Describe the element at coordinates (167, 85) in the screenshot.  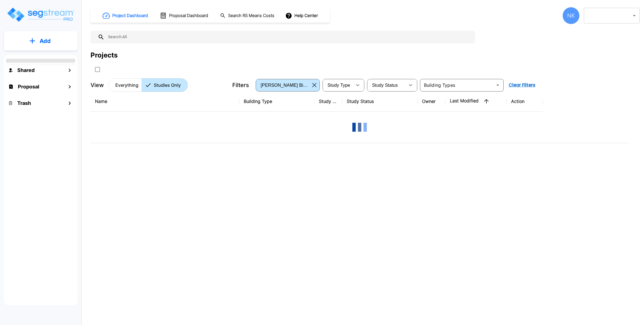
I see `p: Studies Only` at that location.